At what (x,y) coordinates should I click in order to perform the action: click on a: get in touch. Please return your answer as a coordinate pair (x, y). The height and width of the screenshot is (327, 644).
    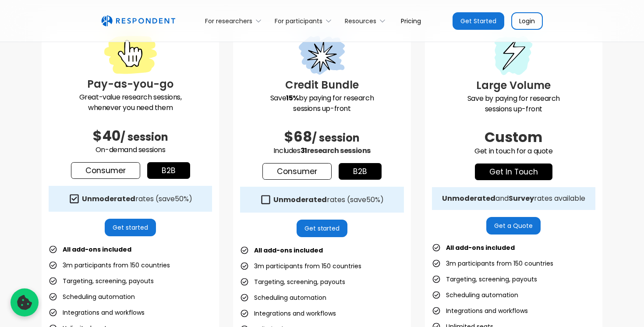
    Looking at the image, I should click on (513, 172).